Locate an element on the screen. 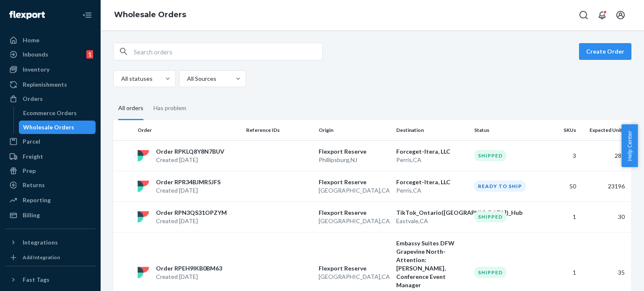  ol: breadcrumbs is located at coordinates (150, 15).